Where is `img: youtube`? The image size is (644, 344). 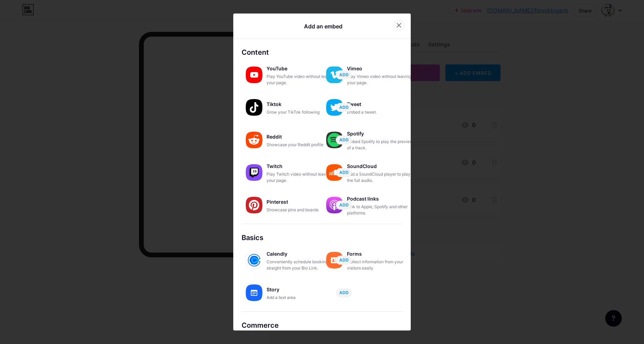 img: youtube is located at coordinates (254, 75).